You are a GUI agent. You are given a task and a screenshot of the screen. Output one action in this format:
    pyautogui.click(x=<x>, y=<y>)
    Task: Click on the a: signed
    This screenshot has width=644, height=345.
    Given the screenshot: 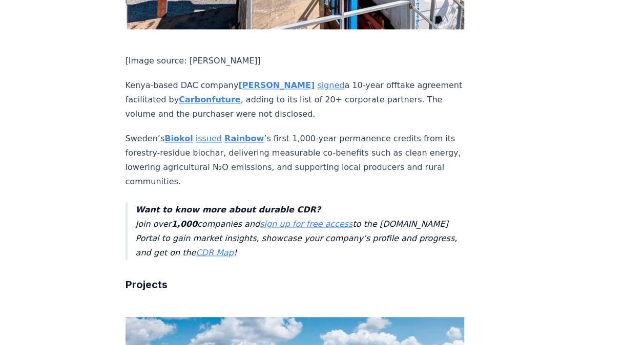 What is the action you would take?
    pyautogui.click(x=330, y=85)
    